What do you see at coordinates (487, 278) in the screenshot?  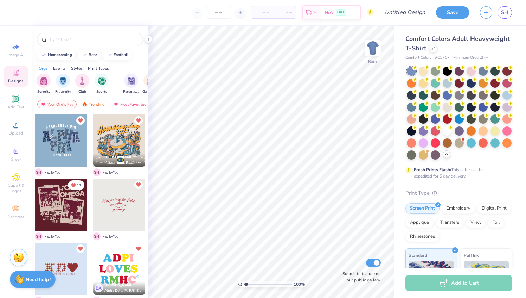 I see `img: Puff Ink` at bounding box center [487, 278].